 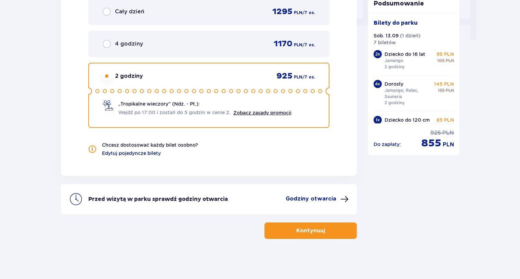 What do you see at coordinates (76, 199) in the screenshot?
I see `img: clock icon` at bounding box center [76, 199].